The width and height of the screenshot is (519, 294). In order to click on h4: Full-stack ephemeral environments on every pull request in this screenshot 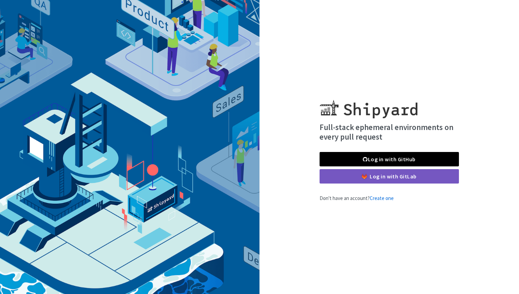, I will do `click(389, 132)`.